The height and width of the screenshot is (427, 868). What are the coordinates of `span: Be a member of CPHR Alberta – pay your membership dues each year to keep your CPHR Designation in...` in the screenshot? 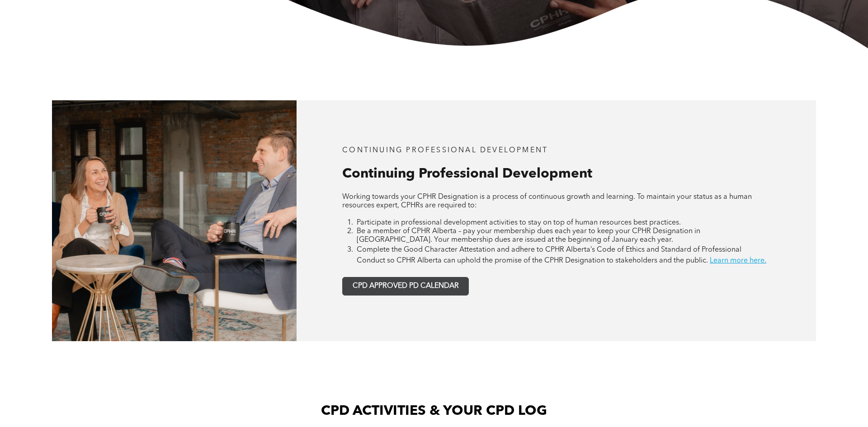 It's located at (528, 235).